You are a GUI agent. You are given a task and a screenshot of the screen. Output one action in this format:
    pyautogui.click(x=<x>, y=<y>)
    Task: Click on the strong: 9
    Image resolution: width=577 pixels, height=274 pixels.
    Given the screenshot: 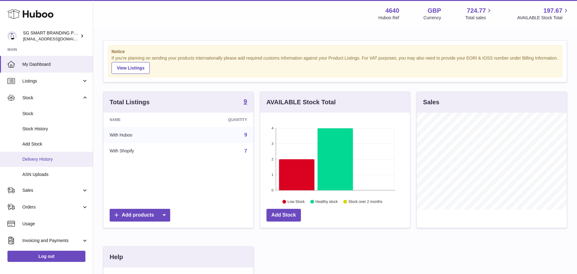 What is the action you would take?
    pyautogui.click(x=245, y=102)
    